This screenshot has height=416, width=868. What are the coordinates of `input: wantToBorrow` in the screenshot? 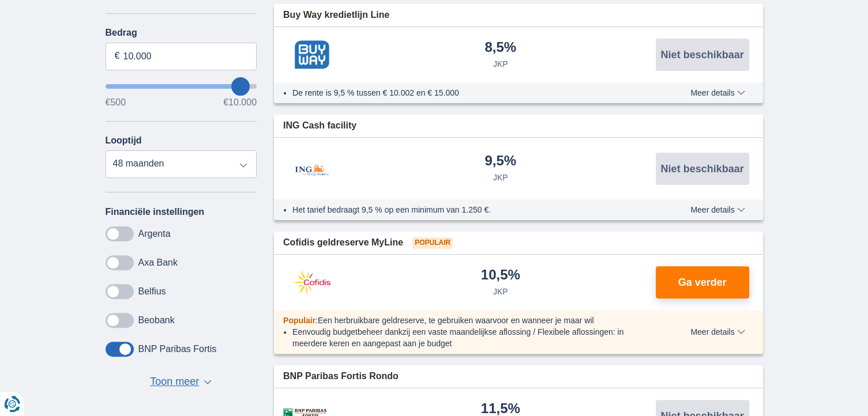 It's located at (181, 86).